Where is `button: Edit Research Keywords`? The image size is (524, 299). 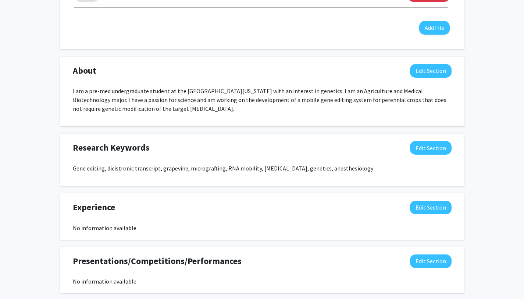 button: Edit Research Keywords is located at coordinates (431, 148).